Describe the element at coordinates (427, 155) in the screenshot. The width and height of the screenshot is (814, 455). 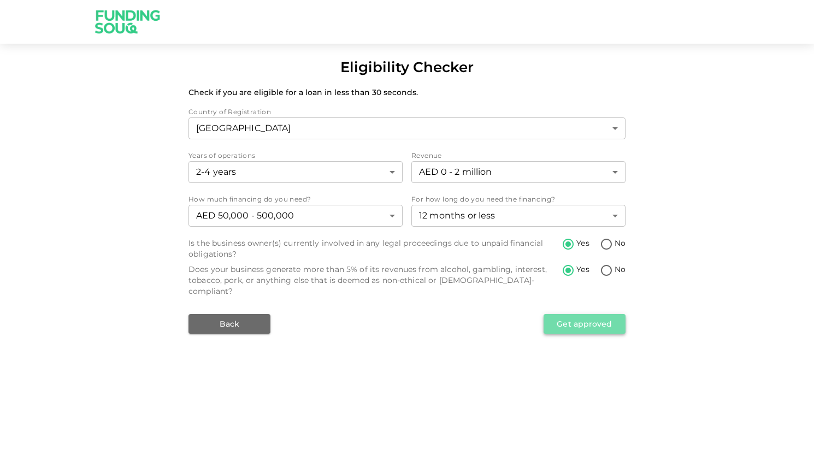
I see `span: Revenue` at that location.